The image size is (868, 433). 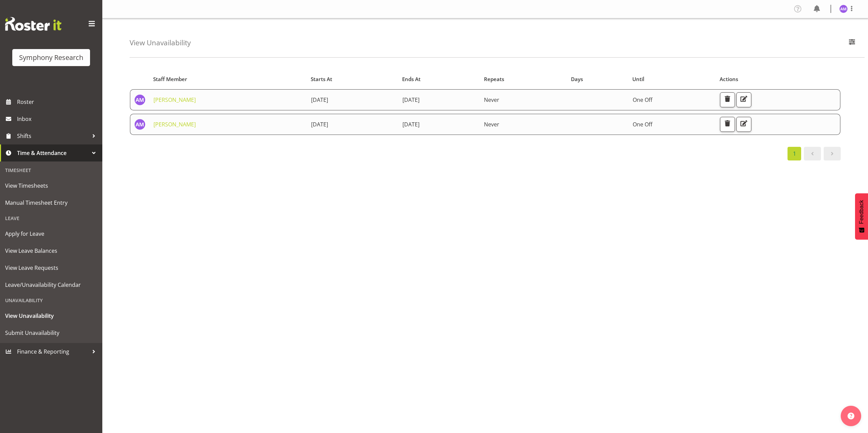 What do you see at coordinates (58, 119) in the screenshot?
I see `span: Inbox` at bounding box center [58, 119].